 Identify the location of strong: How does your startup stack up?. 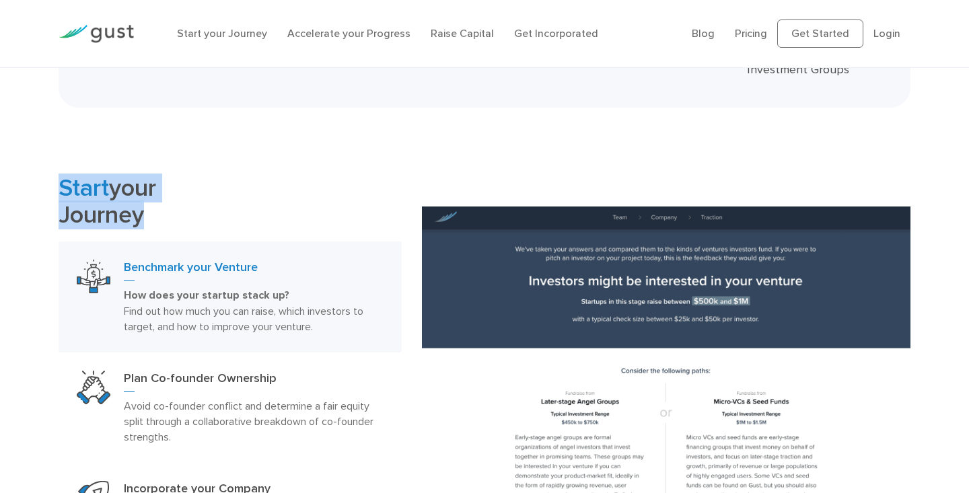
(207, 295).